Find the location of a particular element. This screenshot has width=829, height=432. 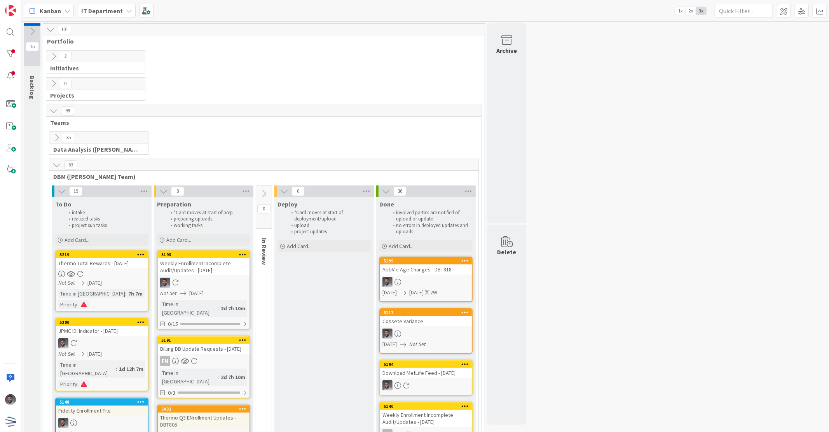

li: working tasks is located at coordinates (208, 226).